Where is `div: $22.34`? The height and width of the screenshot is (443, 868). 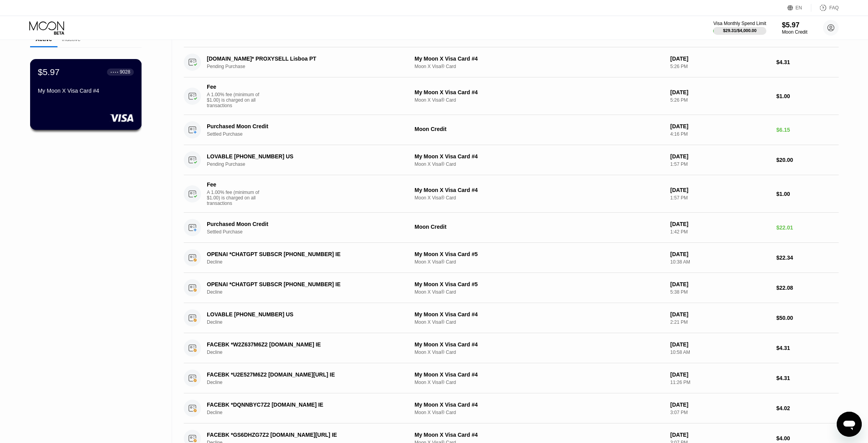 div: $22.34 is located at coordinates (808, 257).